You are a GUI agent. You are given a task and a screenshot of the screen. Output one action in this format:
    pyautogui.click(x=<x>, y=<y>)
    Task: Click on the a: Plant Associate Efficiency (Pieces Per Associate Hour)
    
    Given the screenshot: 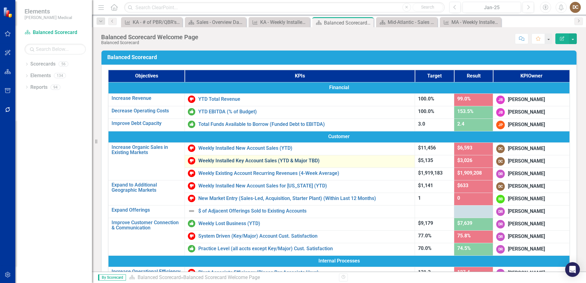 What is the action you would take?
    pyautogui.click(x=305, y=273)
    